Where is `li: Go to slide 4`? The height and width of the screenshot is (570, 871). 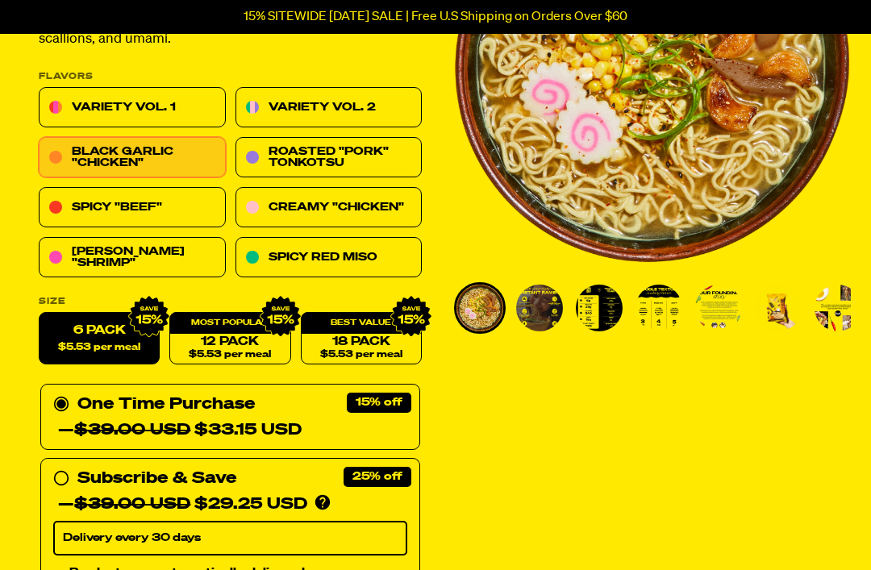 li: Go to slide 4 is located at coordinates (659, 308).